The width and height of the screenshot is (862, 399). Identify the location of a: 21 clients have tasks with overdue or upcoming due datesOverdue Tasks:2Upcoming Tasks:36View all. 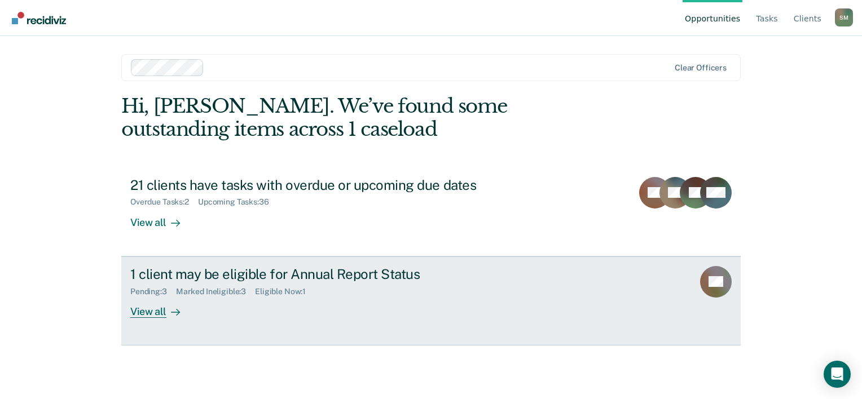
(431, 212).